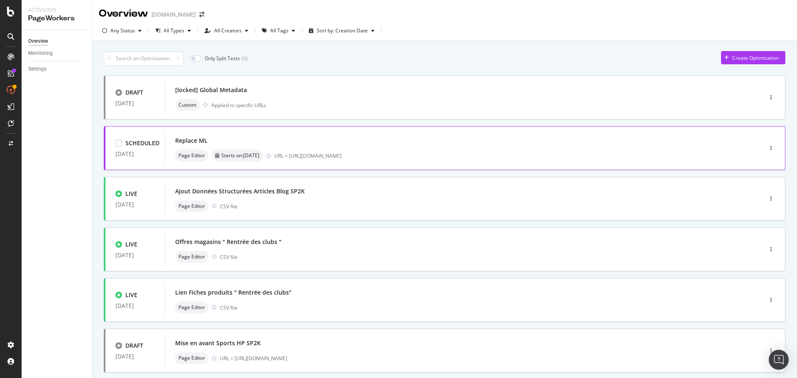 Image resolution: width=797 pixels, height=378 pixels. Describe the element at coordinates (244, 58) in the screenshot. I see `div: ( 0 )` at that location.